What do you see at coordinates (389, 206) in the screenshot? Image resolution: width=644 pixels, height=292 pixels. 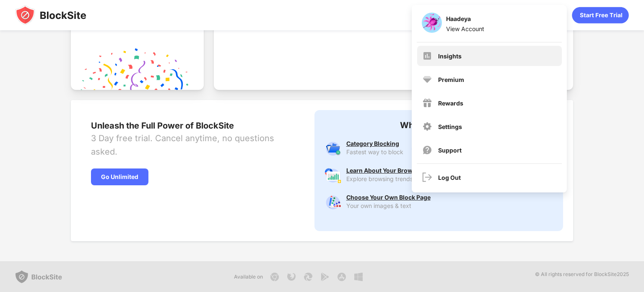 I see `div: Your own images & text` at bounding box center [389, 206].